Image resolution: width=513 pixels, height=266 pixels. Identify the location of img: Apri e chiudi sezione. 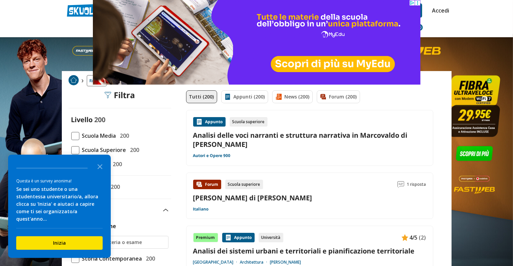
(166, 210).